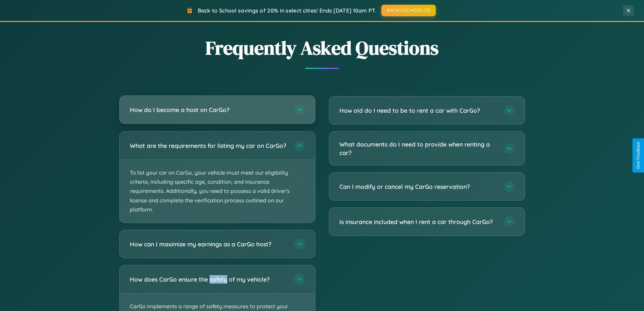  Describe the element at coordinates (408, 11) in the screenshot. I see `button: BACK2SCHOOL20` at that location.